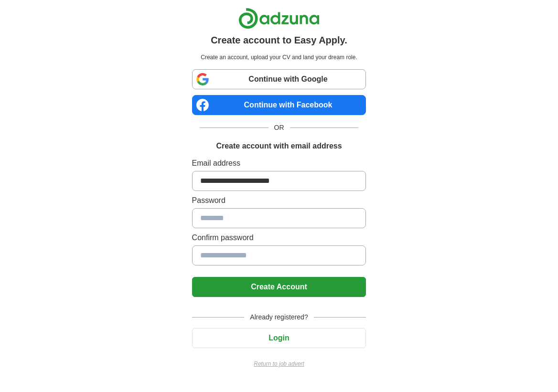 Image resolution: width=558 pixels, height=392 pixels. I want to click on label: Email address, so click(279, 163).